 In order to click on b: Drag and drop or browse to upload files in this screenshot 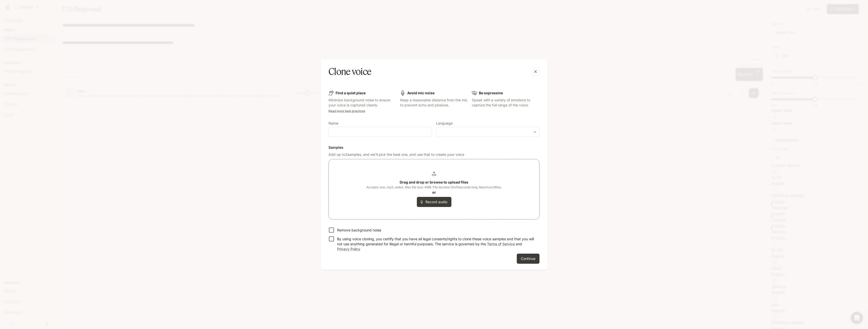, I will do `click(434, 182)`.